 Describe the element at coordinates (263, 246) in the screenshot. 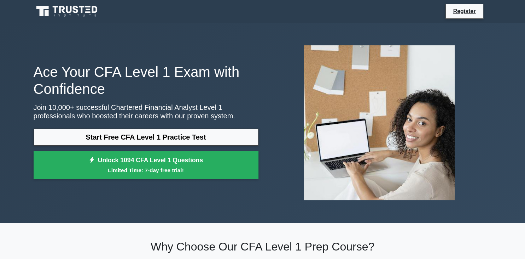

I see `h2: Why Choose Our CFA Level 1 Prep Course?` at that location.